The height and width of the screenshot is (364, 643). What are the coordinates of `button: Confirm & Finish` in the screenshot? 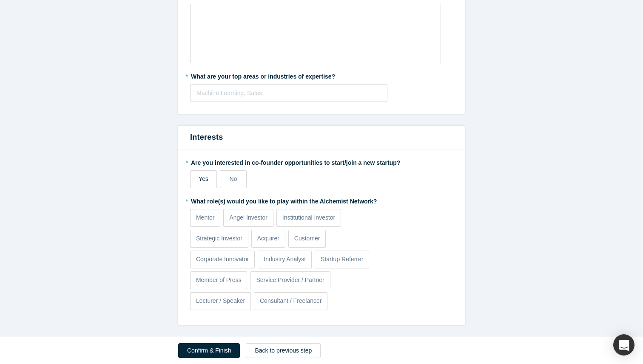 It's located at (209, 350).